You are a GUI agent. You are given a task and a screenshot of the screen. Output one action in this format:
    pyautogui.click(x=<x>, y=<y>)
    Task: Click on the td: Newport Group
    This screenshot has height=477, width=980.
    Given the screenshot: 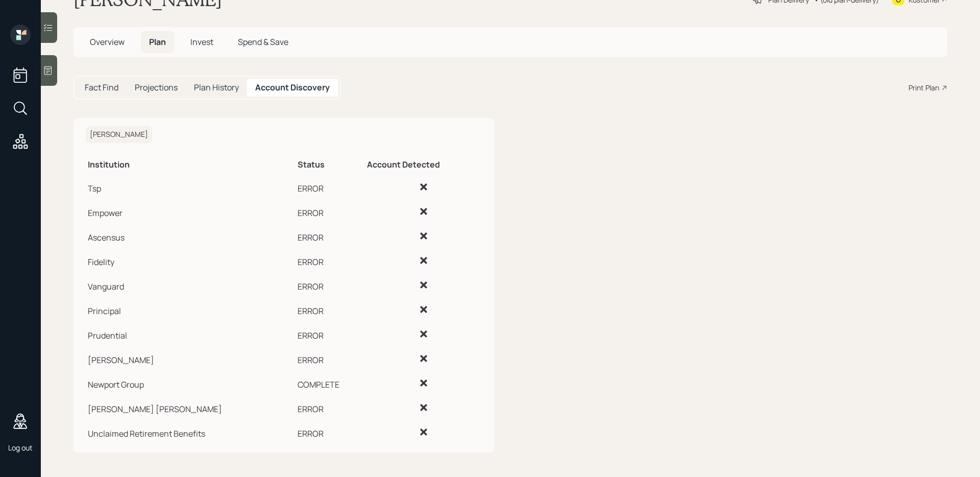 What is the action you would take?
    pyautogui.click(x=191, y=383)
    